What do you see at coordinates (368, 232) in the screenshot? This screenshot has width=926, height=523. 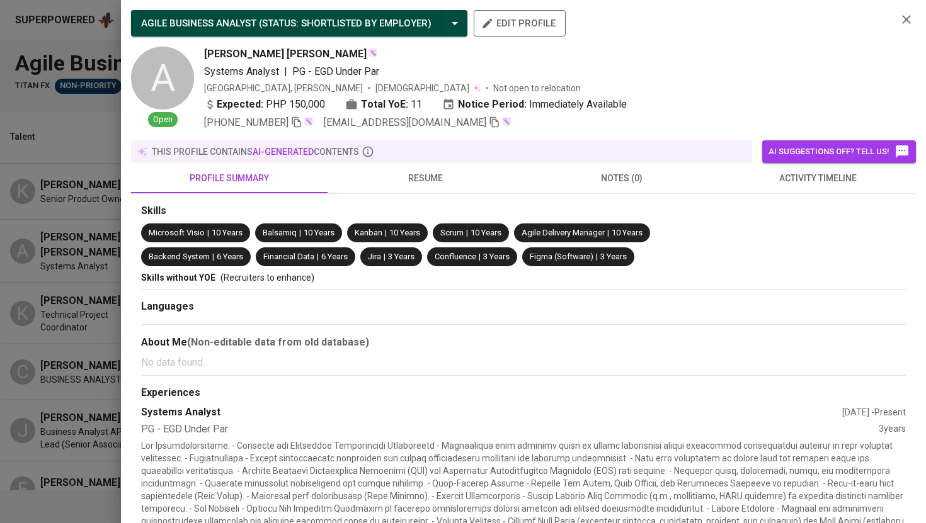 I see `span: Kanban` at bounding box center [368, 232].